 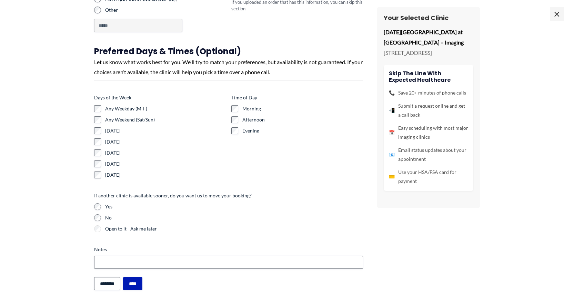 I want to click on label: Morning, so click(x=303, y=109).